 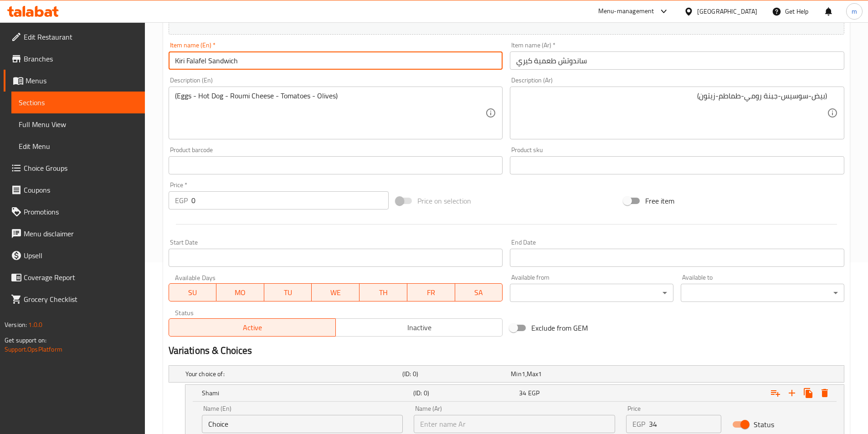 What do you see at coordinates (384, 292) in the screenshot?
I see `span: TH` at bounding box center [384, 292].